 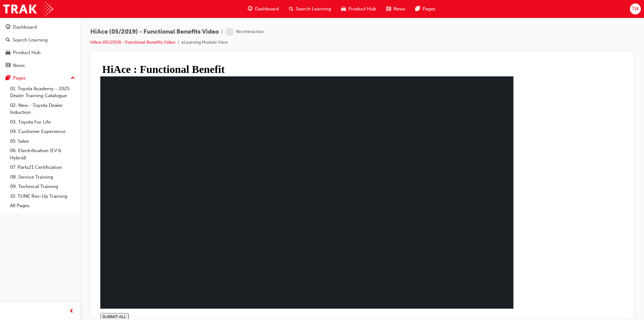 I want to click on a: search-iconSearch Learning, so click(x=310, y=9).